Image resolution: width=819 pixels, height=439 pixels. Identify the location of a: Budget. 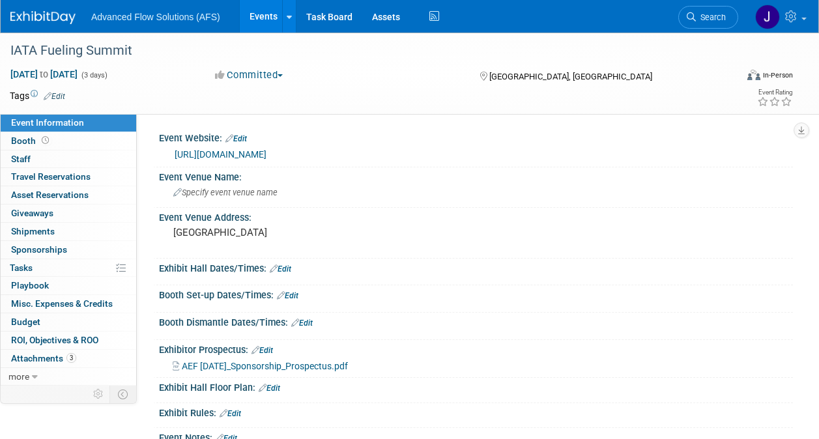
(68, 322).